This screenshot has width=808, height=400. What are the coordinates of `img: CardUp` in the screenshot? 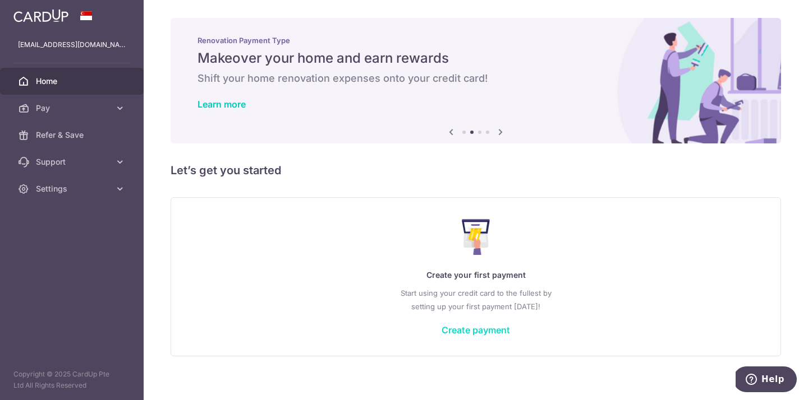 It's located at (41, 16).